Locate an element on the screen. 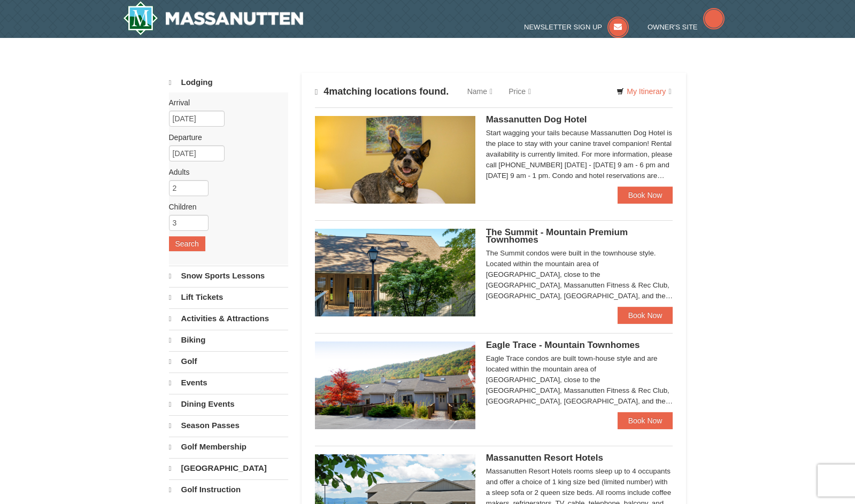  div: Eagle Trace condos are built town-house style and are located within the mountain area of [GEOGRA... is located at coordinates (580, 380).